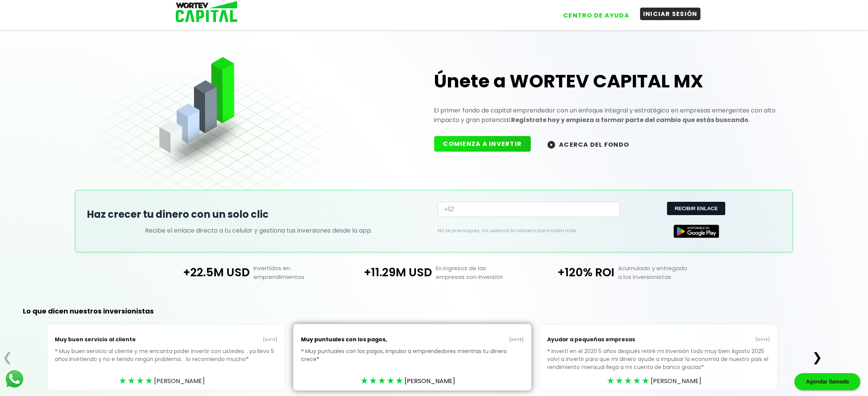  I want to click on p: No te preocupes, no usamos tu número para nada más., so click(522, 231).